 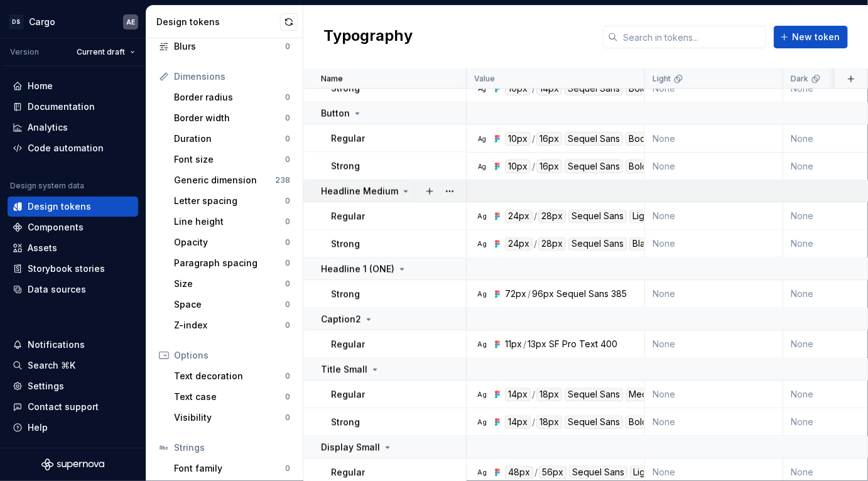 I want to click on button: Help, so click(x=73, y=427).